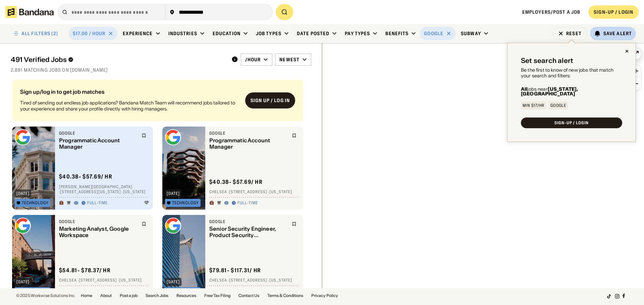  What do you see at coordinates (571, 91) in the screenshot?
I see `div: jobs near` at bounding box center [571, 91].